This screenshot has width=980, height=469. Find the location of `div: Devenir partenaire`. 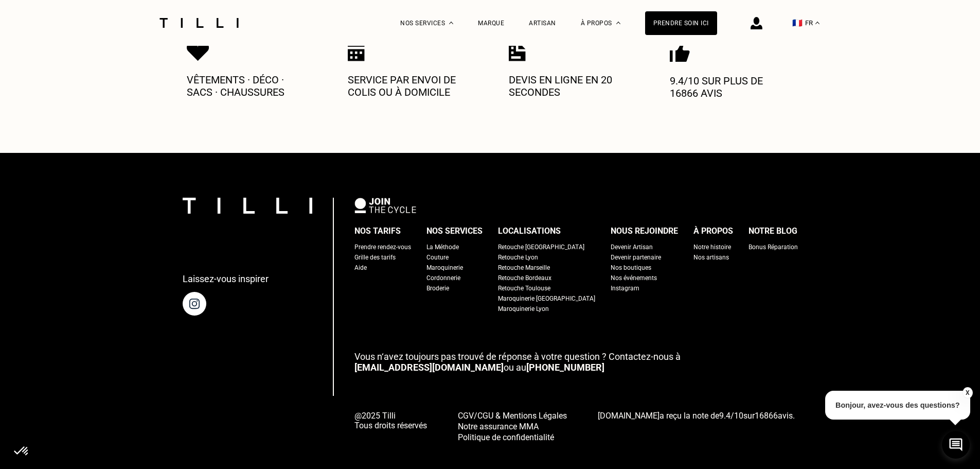

div: Devenir partenaire is located at coordinates (636, 258).